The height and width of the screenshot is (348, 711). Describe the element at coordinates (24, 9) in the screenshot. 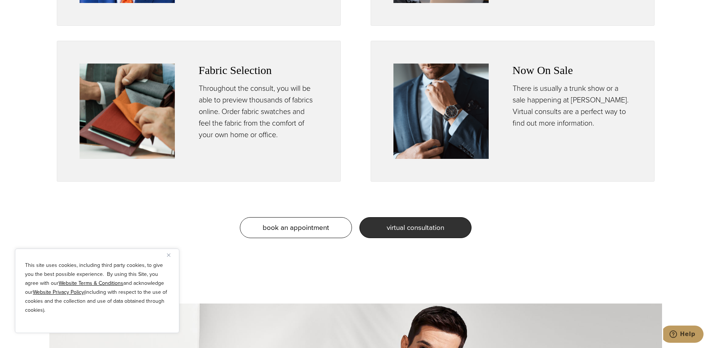

I see `span: Help` at that location.